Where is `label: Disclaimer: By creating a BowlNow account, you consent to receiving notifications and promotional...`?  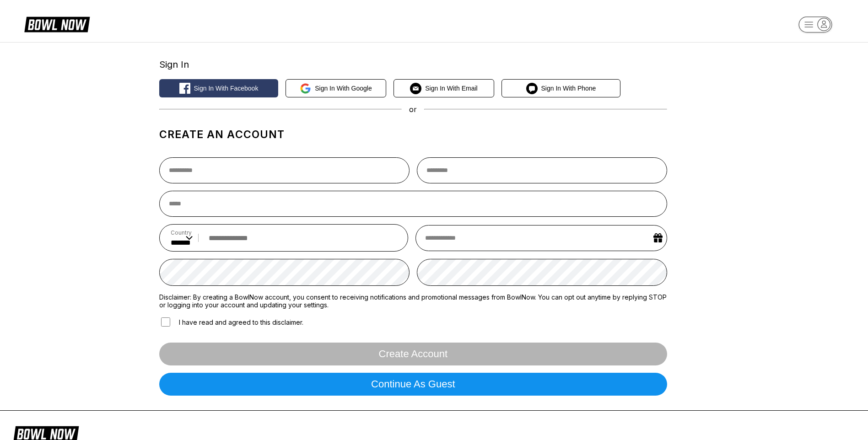 label: Disclaimer: By creating a BowlNow account, you consent to receiving notifications and promotional... is located at coordinates (413, 301).